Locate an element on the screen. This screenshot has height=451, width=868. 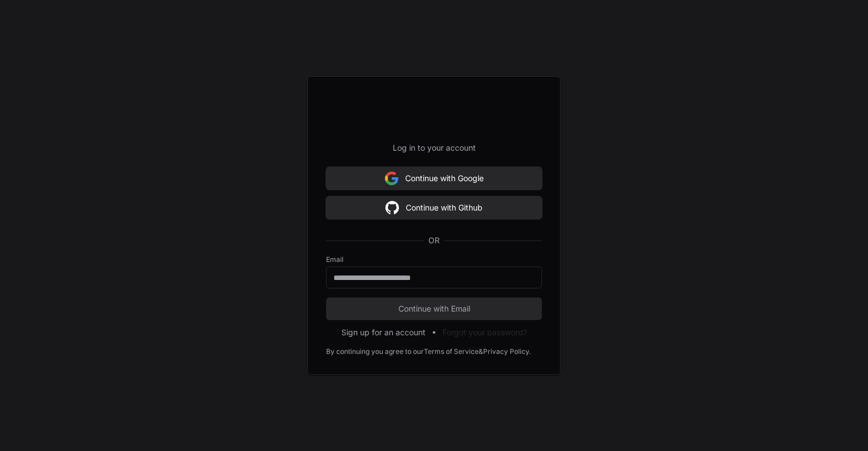
button: Forgot your password? is located at coordinates (485, 333).